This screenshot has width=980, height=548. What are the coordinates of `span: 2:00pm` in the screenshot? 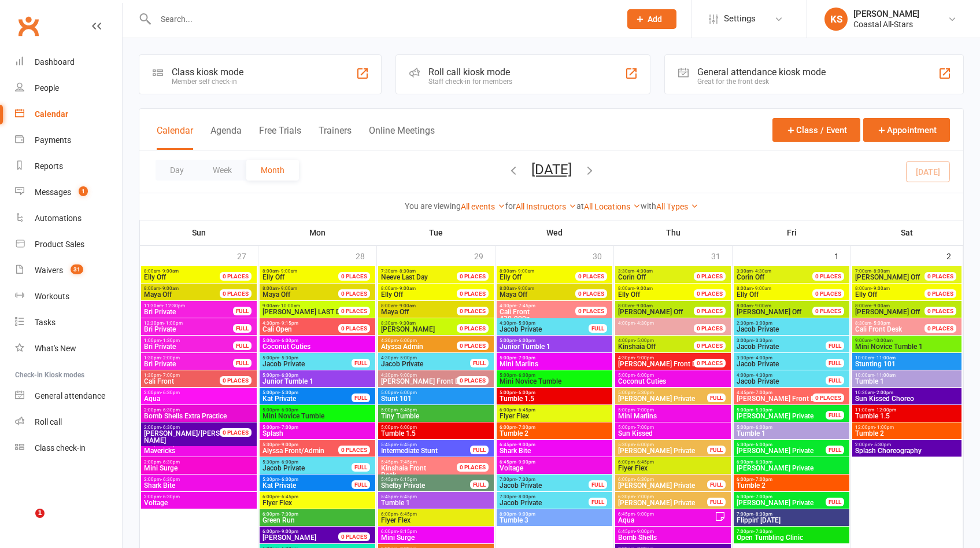 It's located at (199, 409).